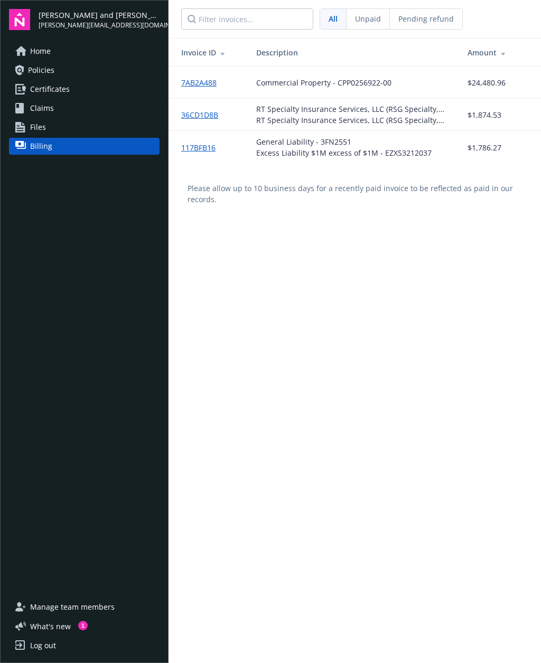 This screenshot has width=541, height=663. What do you see at coordinates (426, 18) in the screenshot?
I see `span: Pending refund` at bounding box center [426, 18].